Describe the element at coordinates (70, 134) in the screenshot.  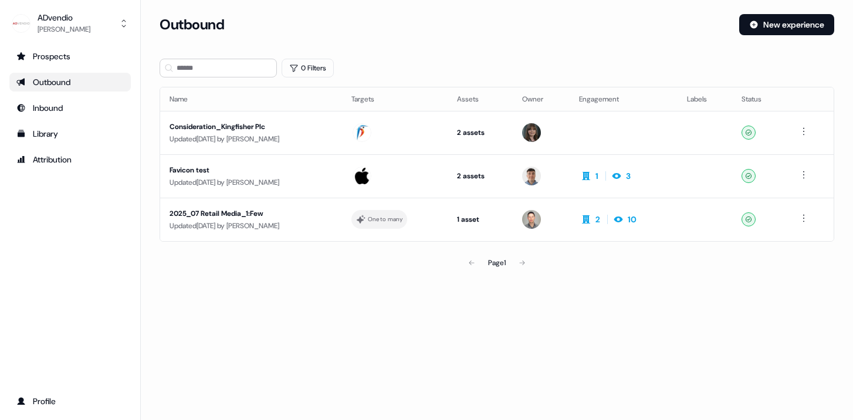
I see `div: Library` at that location.